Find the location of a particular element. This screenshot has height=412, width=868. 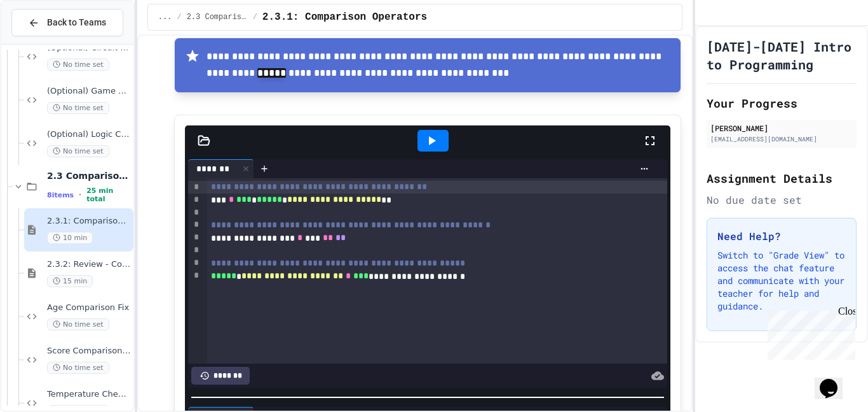

p: Switch to "Grade View" to access the chat feature and communicate with your teacher for help and ... is located at coordinates (782, 281).